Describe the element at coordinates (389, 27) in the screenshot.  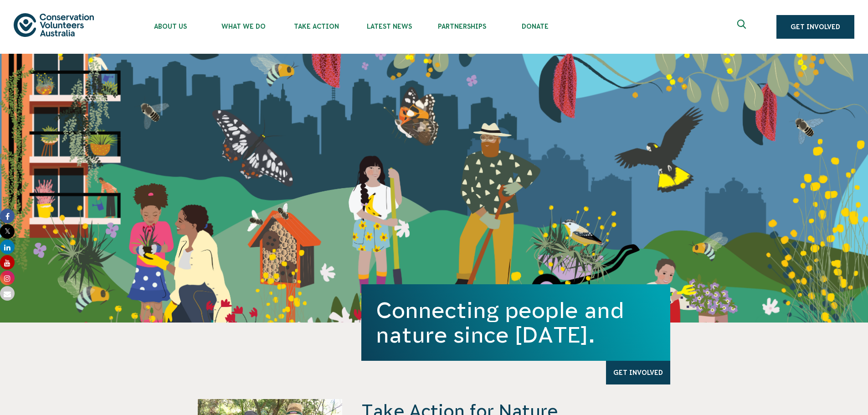
I see `span: Latest News` at that location.